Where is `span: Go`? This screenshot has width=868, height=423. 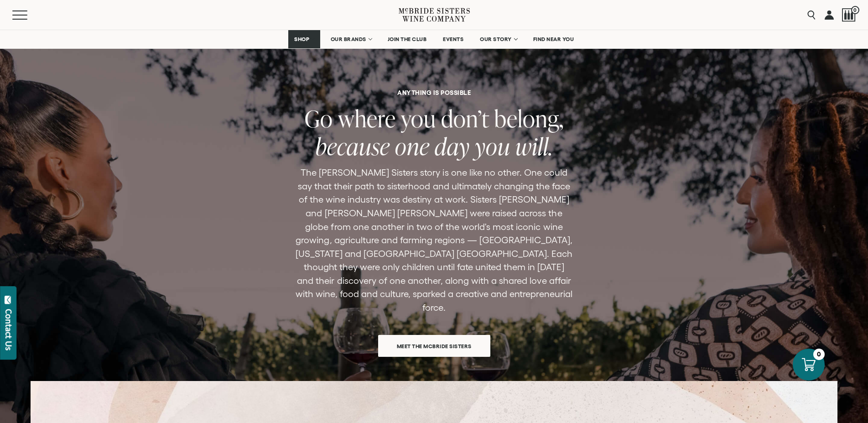
span: Go is located at coordinates (319, 119).